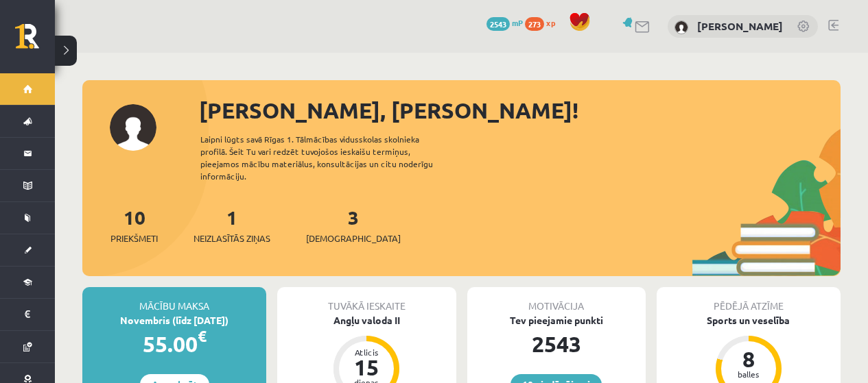  Describe the element at coordinates (748, 300) in the screenshot. I see `div: Pēdējā atzīme` at that location.